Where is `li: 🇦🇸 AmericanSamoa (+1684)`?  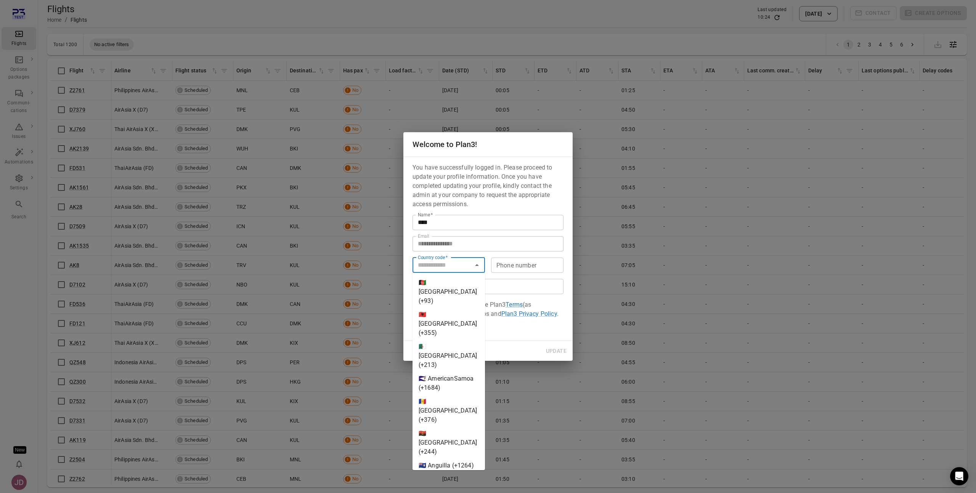 li: 🇦🇸 AmericanSamoa (+1684) is located at coordinates (449, 383).